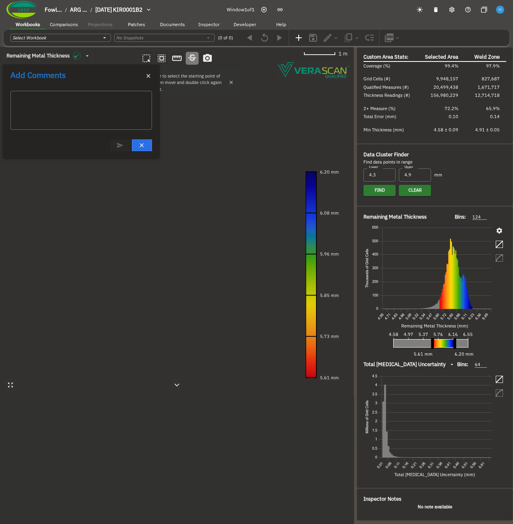 This screenshot has width=513, height=524. Describe the element at coordinates (386, 57) in the screenshot. I see `span: Custom Area Stats:` at that location.